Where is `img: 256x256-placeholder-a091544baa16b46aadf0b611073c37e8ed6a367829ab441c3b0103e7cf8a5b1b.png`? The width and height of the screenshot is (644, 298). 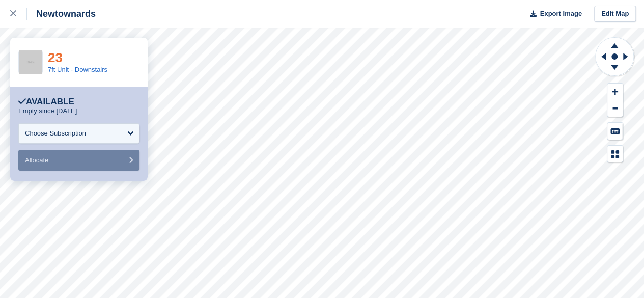 img: 256x256-placeholder-a091544baa16b46aadf0b611073c37e8ed6a367829ab441c3b0103e7cf8a5b1b.png is located at coordinates (31, 62).